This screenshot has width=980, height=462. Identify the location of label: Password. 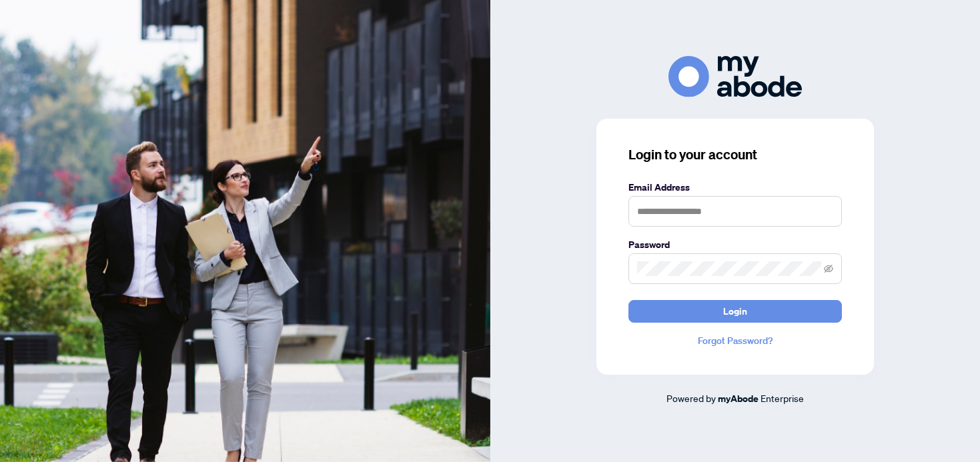
(735, 245).